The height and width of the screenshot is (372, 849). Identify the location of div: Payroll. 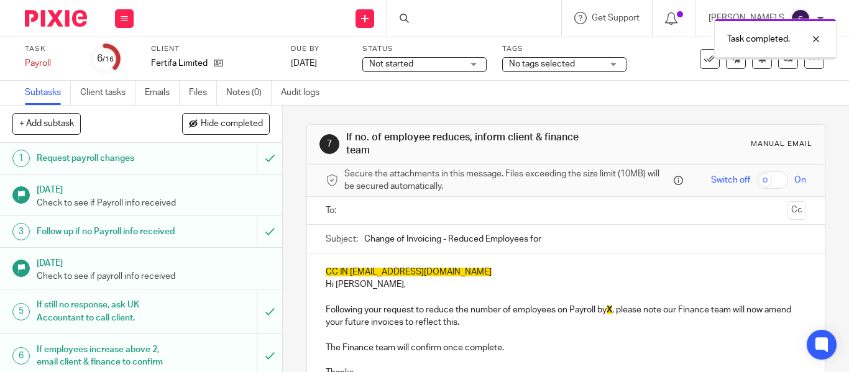
(50, 63).